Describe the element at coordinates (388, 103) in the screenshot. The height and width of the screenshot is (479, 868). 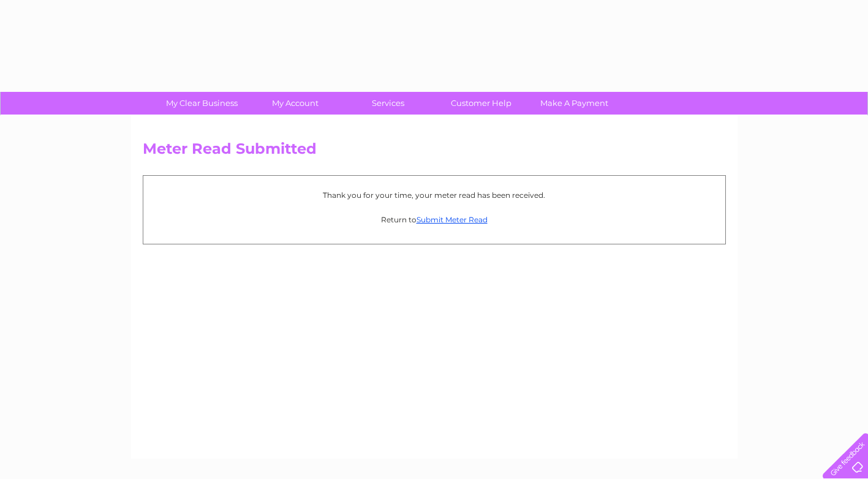
I see `a: Services` at that location.